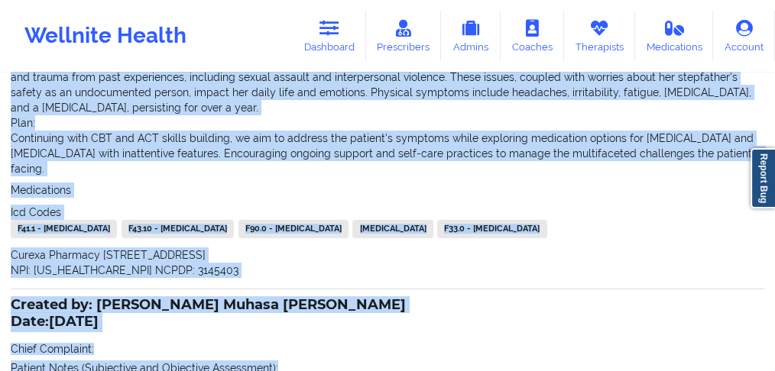  Describe the element at coordinates (404, 36) in the screenshot. I see `a: Prescribers` at that location.